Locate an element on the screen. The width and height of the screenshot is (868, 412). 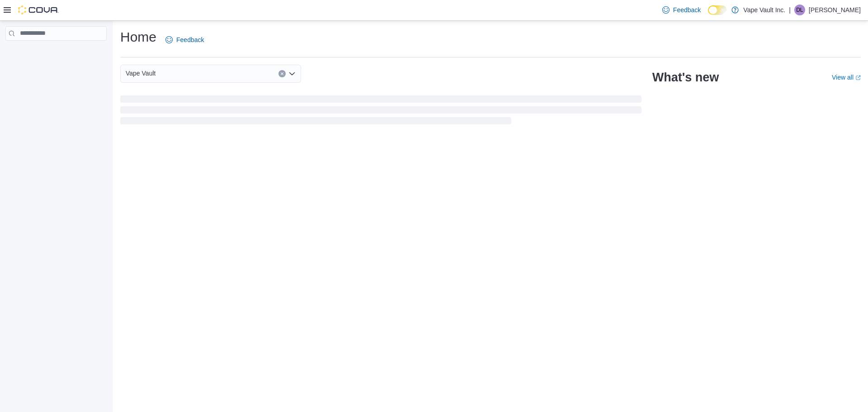
nav: Complex example is located at coordinates (56, 53).